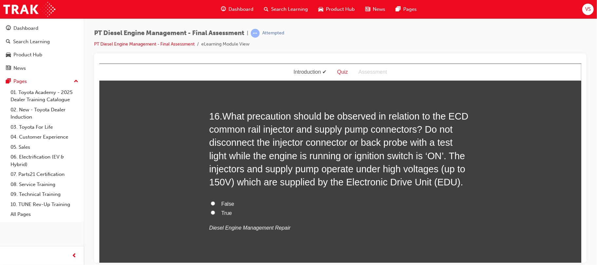  Describe the element at coordinates (44, 184) in the screenshot. I see `a: 08. Service Training` at that location.